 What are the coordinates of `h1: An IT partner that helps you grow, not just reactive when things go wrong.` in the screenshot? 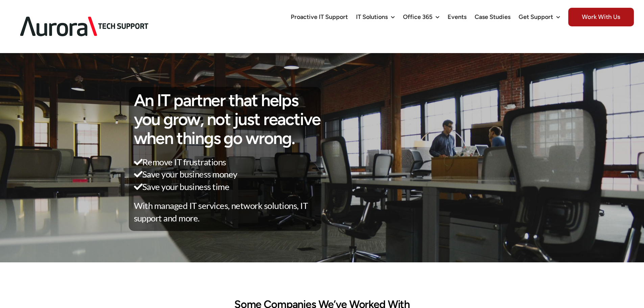 It's located at (227, 119).